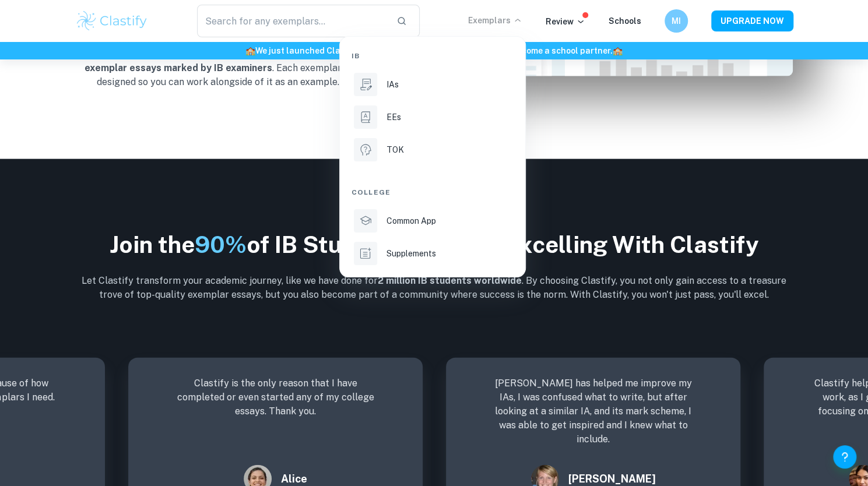  Describe the element at coordinates (394, 117) in the screenshot. I see `p: EEs` at that location.